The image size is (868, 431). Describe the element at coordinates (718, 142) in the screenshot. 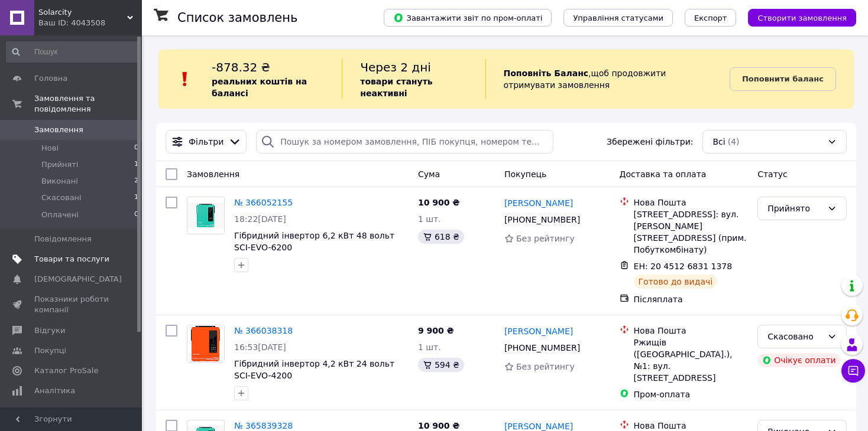

I see `span: Всі` at that location.